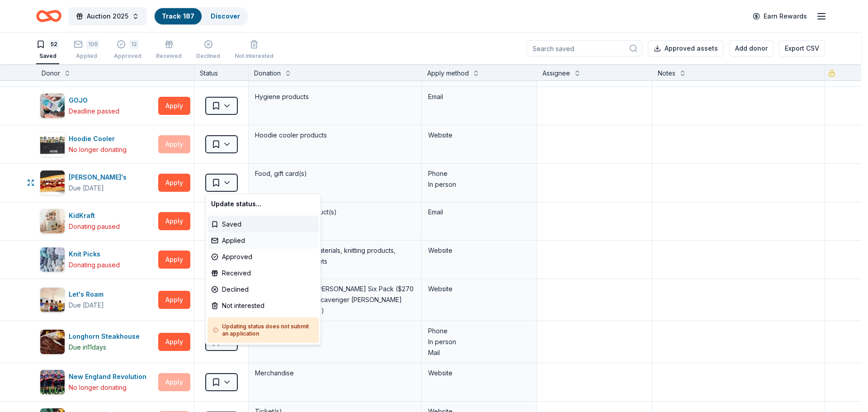 The image size is (868, 412). Describe the element at coordinates (263, 306) in the screenshot. I see `div: Not interested` at that location.